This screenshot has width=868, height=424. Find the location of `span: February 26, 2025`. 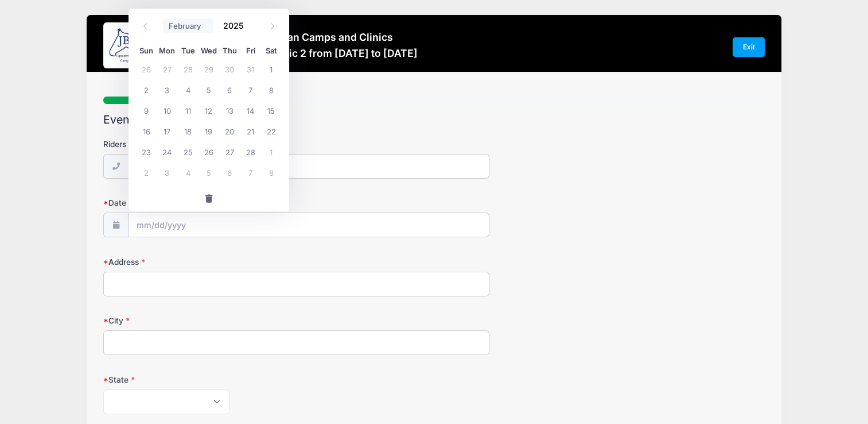

span: February 26, 2025 is located at coordinates (209, 151).